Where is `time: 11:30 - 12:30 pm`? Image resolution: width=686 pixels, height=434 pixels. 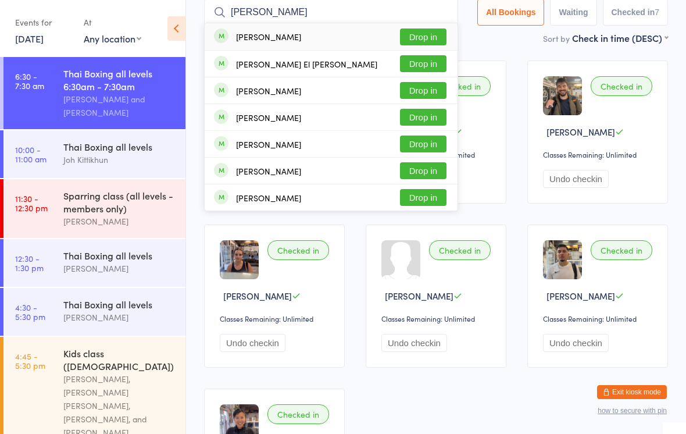
time: 11:30 - 12:30 pm is located at coordinates (31, 203).